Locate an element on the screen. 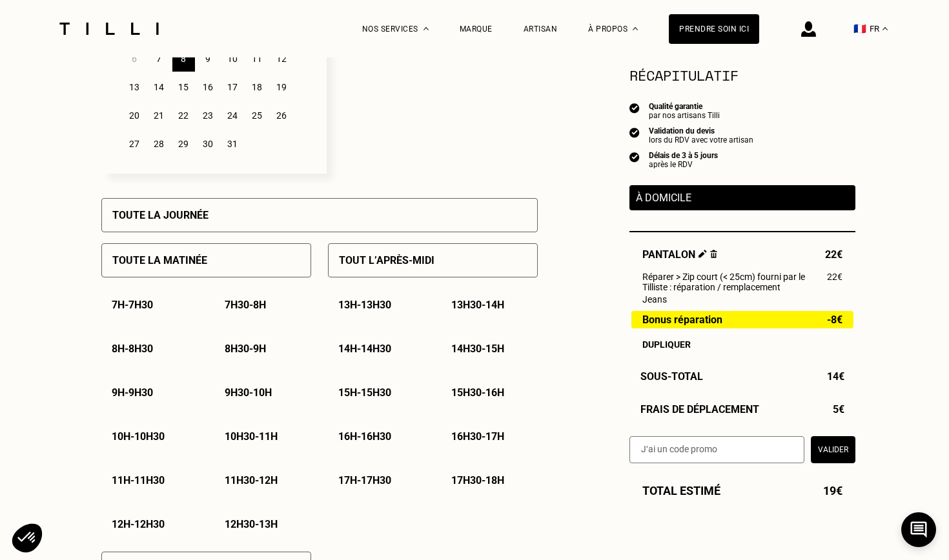 This screenshot has width=949, height=560. p: Tout l’après-midi is located at coordinates (386, 260).